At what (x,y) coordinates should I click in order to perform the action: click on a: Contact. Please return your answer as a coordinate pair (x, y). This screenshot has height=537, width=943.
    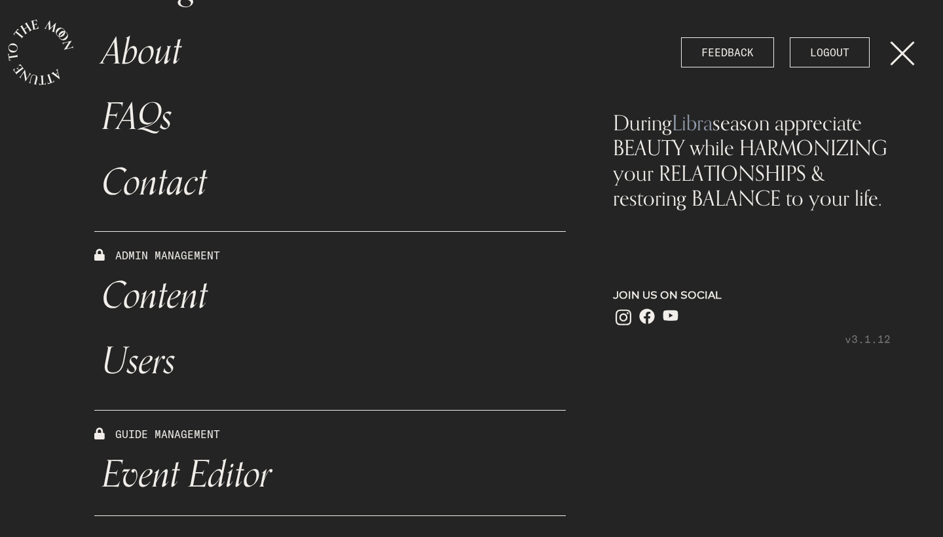
    Looking at the image, I should click on (330, 183).